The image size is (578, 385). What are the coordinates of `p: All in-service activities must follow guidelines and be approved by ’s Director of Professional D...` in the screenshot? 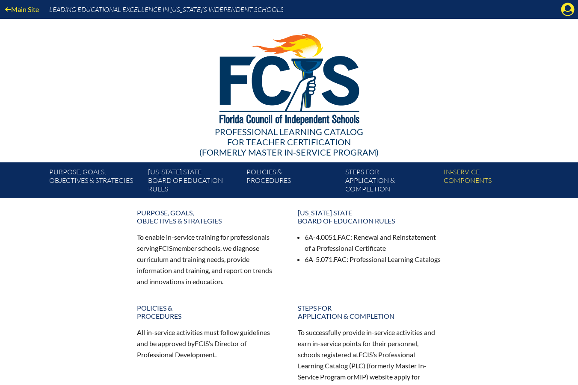 It's located at (209, 344).